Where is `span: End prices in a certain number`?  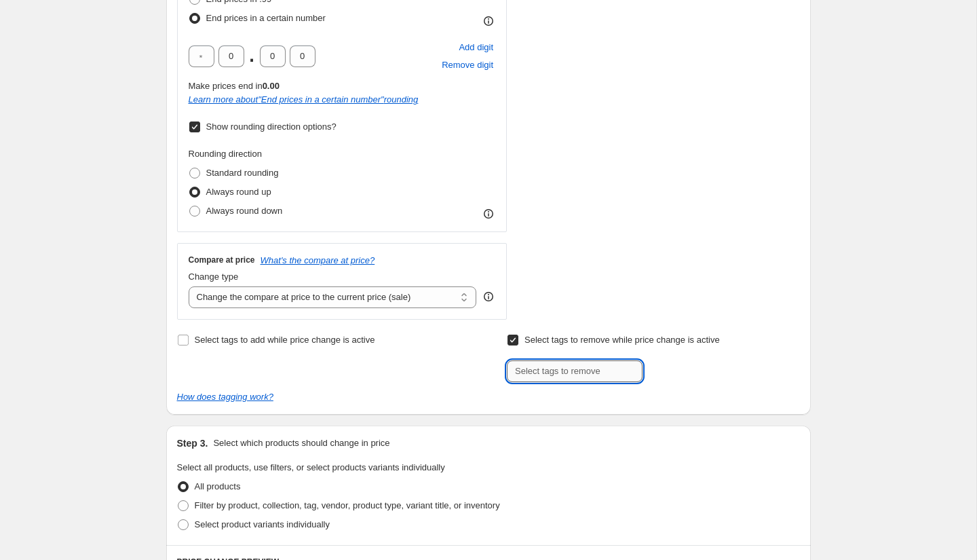 span: End prices in a certain number is located at coordinates (266, 18).